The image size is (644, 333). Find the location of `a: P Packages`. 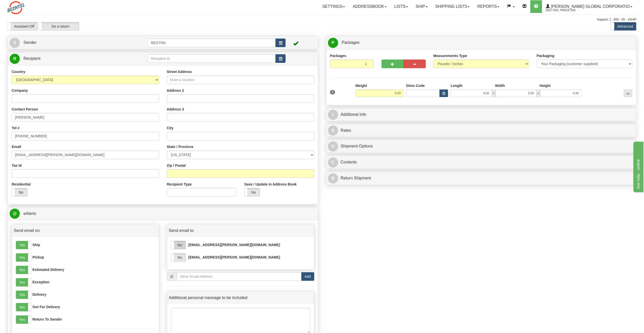

a: P Packages is located at coordinates (481, 43).